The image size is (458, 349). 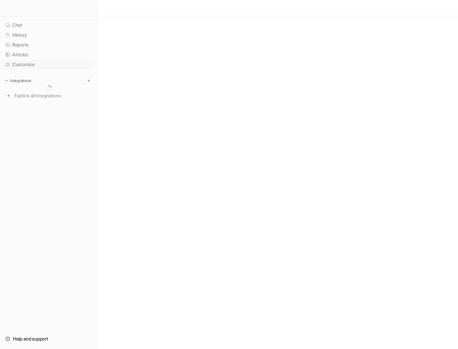 I want to click on a: Chat, so click(x=49, y=25).